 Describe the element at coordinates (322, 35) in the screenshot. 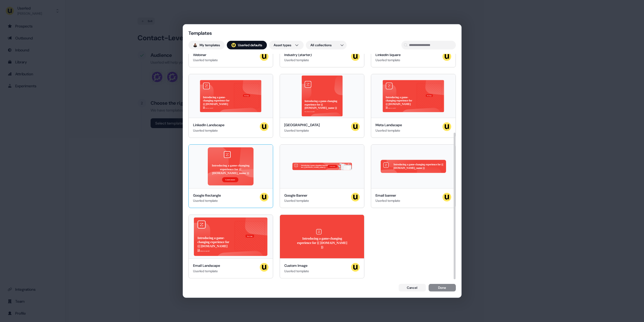

I see `button: Industry (starter)Userled templateuserled logo` at that location.